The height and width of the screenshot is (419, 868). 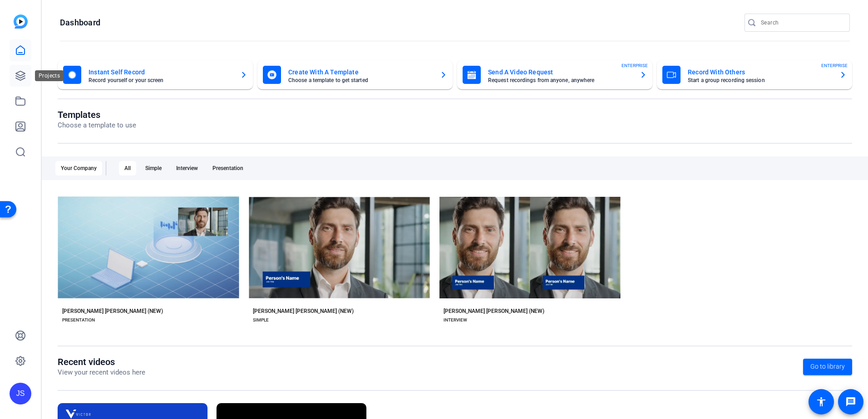 What do you see at coordinates (97, 125) in the screenshot?
I see `p: Choose a template to use` at bounding box center [97, 125].